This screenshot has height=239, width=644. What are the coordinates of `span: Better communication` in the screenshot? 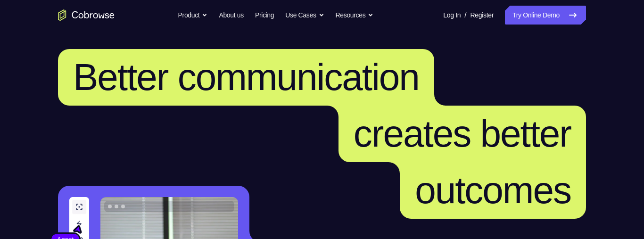 It's located at (246, 77).